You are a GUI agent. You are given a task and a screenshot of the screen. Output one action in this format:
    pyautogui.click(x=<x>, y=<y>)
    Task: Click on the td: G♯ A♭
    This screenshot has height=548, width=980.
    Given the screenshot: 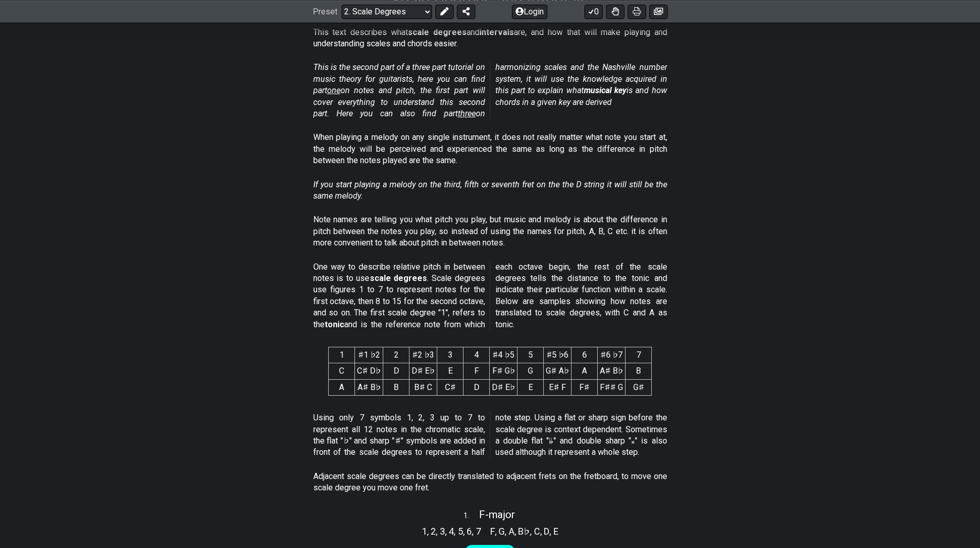 What is the action you would take?
    pyautogui.click(x=558, y=371)
    